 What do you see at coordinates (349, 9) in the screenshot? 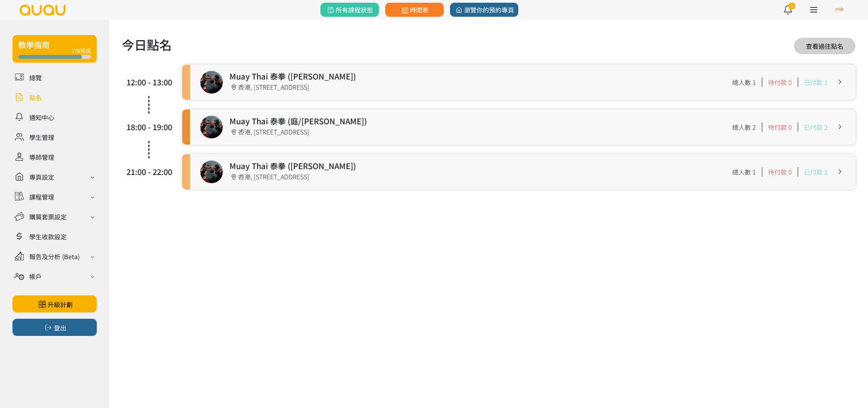
I see `span: 所有課程狀態` at bounding box center [349, 9].